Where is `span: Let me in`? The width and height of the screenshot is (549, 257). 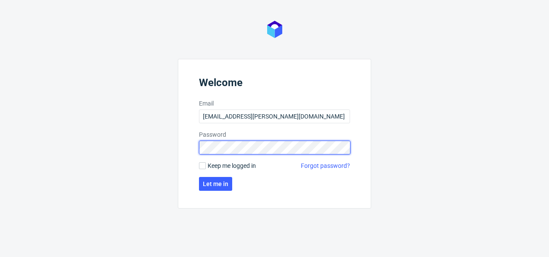 span: Let me in is located at coordinates (216, 184).